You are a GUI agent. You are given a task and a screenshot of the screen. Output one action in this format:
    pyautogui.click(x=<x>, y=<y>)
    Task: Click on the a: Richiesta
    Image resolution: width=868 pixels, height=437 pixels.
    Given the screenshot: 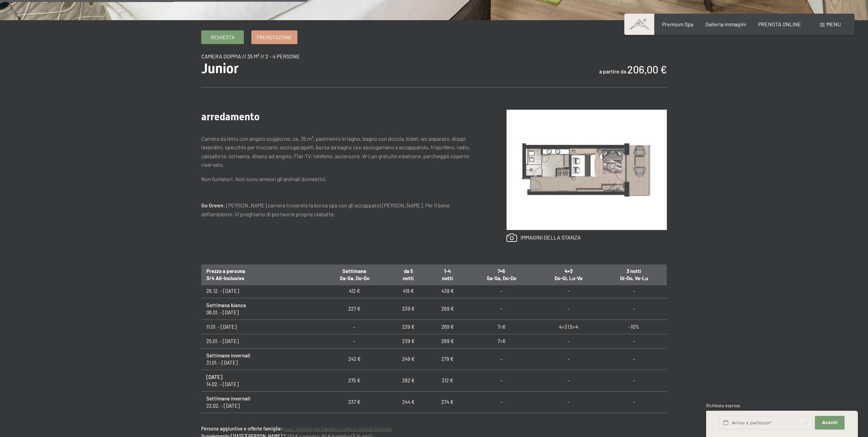 What is the action you would take?
    pyautogui.click(x=222, y=38)
    